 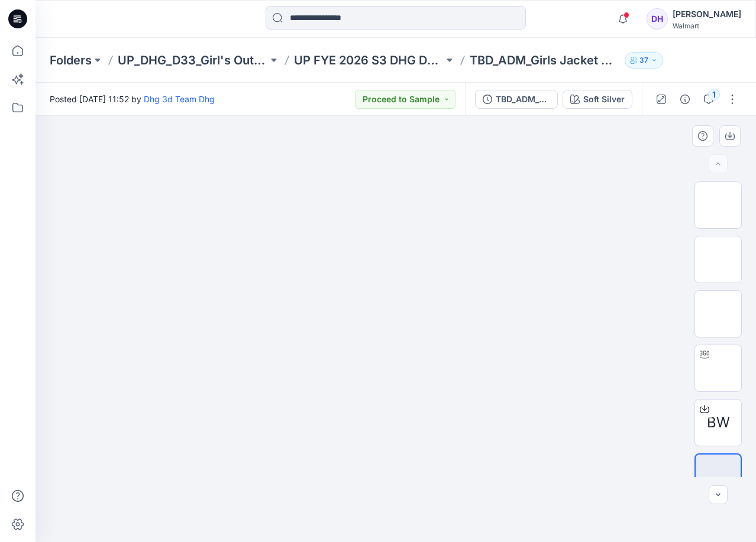 What do you see at coordinates (71, 60) in the screenshot?
I see `a: Folders` at bounding box center [71, 60].